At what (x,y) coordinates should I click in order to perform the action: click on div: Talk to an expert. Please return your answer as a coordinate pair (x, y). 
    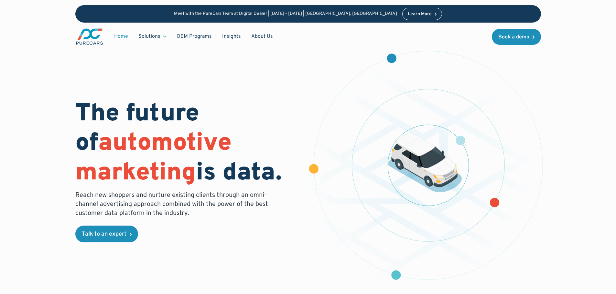
    Looking at the image, I should click on (104, 235).